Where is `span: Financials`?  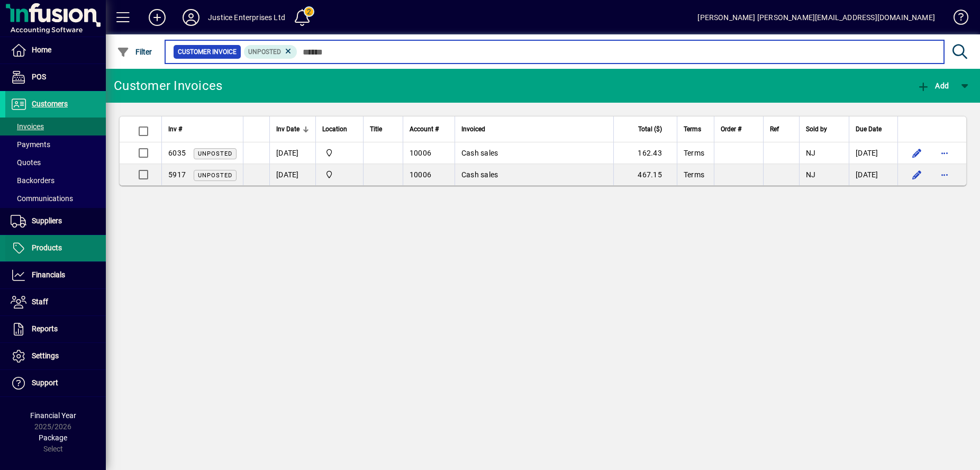 span: Financials is located at coordinates (48, 275).